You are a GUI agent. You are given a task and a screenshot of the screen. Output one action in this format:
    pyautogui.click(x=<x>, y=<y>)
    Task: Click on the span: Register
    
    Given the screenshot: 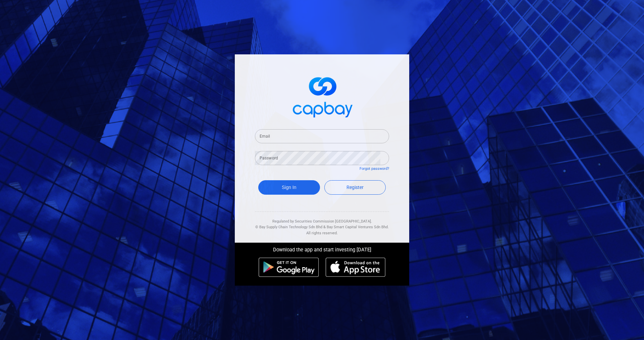 What is the action you would take?
    pyautogui.click(x=355, y=187)
    